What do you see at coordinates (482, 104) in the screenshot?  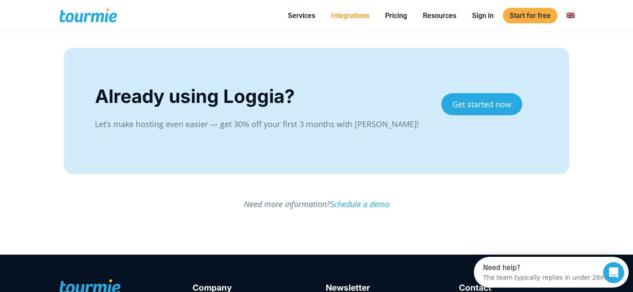 I see `a: Get started now` at bounding box center [482, 104].